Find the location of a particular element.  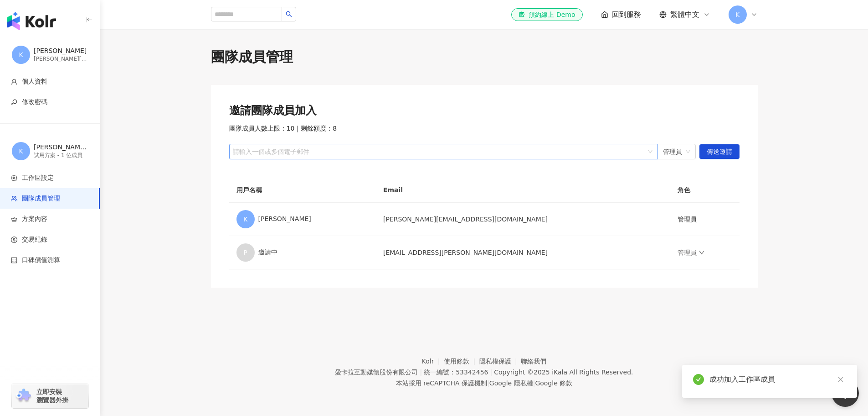

a: iKala is located at coordinates (559, 371).